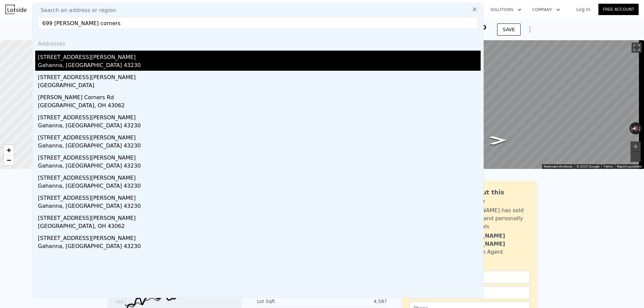 The height and width of the screenshot is (308, 644). What do you see at coordinates (546, 10) in the screenshot?
I see `button: Company` at bounding box center [546, 10].